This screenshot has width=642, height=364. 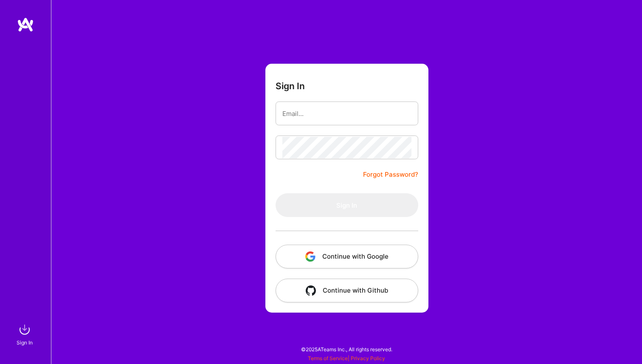 What do you see at coordinates (290, 86) in the screenshot?
I see `h3: Sign In` at bounding box center [290, 86].